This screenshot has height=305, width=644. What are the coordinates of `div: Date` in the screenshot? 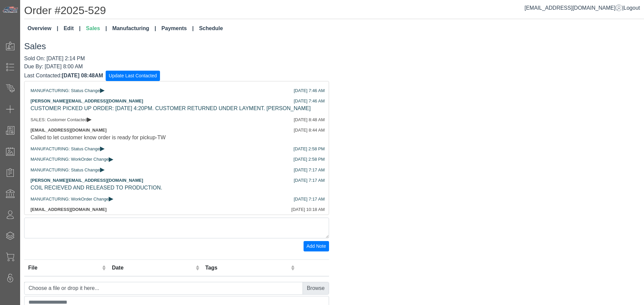 It's located at (153, 268).